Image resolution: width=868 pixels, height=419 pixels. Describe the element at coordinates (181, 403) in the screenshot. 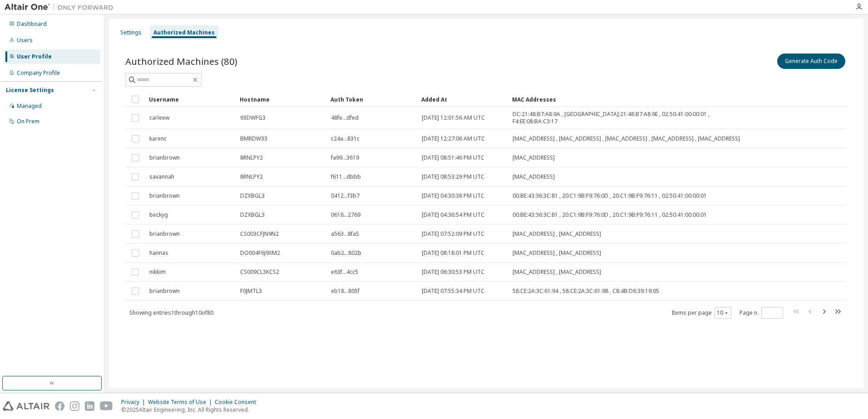

I see `div: Website Terms of Use` at that location.